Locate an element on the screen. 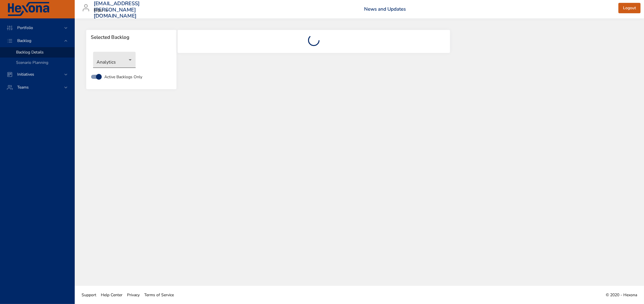 This screenshot has width=644, height=304. a: News and Updates is located at coordinates (385, 9).